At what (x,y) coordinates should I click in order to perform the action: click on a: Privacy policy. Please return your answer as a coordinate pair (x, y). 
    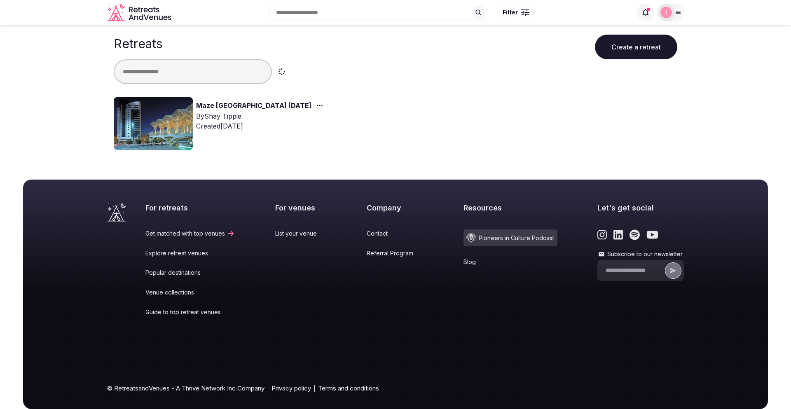
    Looking at the image, I should click on (291, 388).